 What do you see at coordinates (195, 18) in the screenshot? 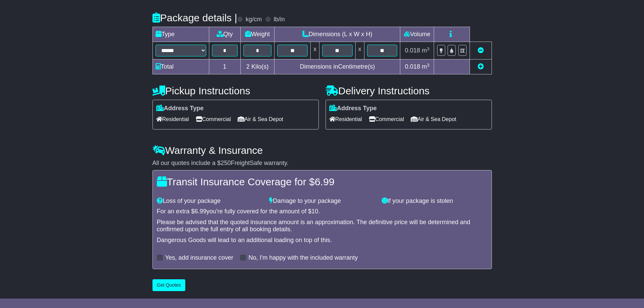
I see `h4: Package details |` at bounding box center [195, 18].